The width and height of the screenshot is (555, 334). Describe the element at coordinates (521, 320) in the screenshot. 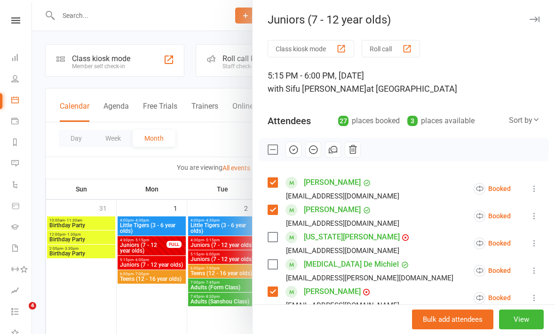

I see `button: View` at that location.